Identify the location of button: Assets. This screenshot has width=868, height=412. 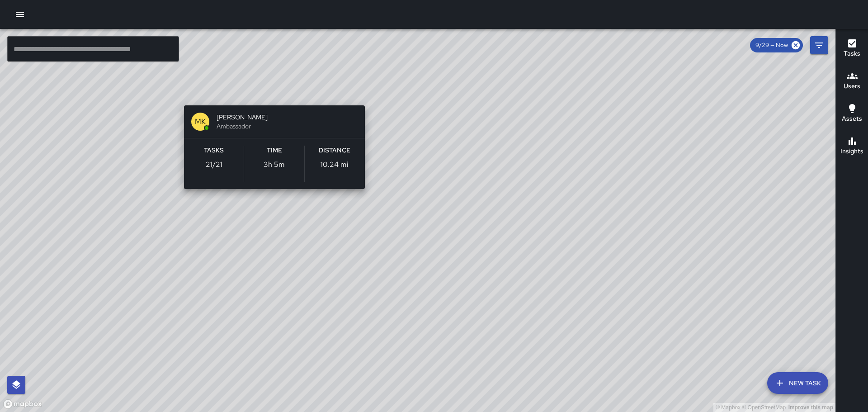
(852, 114).